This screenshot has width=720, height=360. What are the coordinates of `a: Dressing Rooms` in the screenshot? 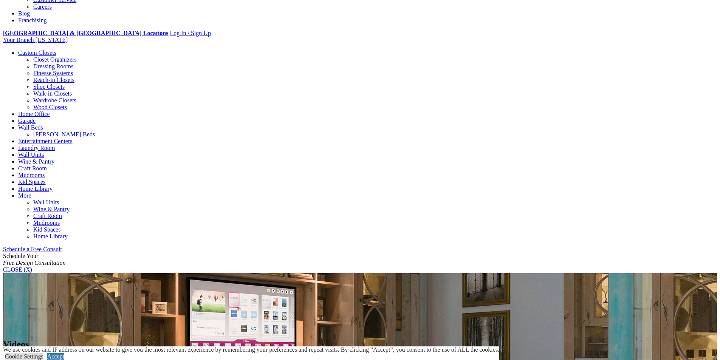 It's located at (53, 66).